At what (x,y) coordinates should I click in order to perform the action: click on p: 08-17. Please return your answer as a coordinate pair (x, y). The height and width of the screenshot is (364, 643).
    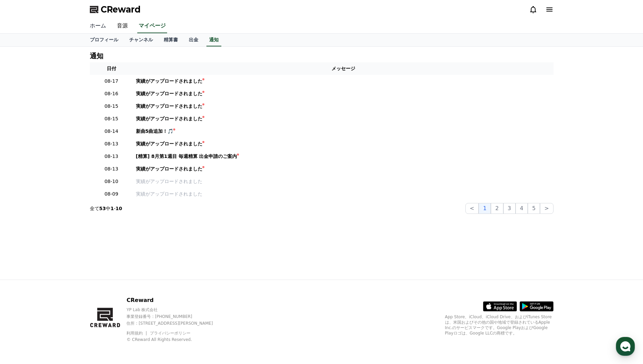
    Looking at the image, I should click on (112, 81).